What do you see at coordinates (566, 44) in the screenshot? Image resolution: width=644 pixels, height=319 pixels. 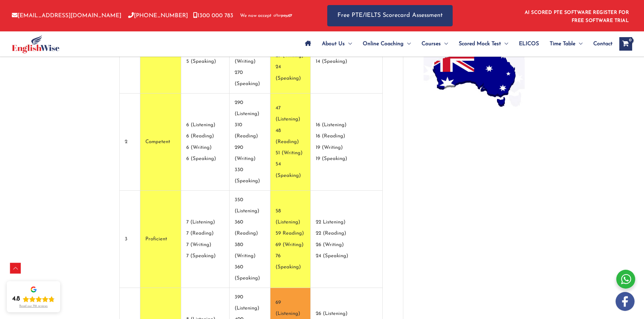 I see `a: Time TableMenu Toggle` at bounding box center [566, 44].